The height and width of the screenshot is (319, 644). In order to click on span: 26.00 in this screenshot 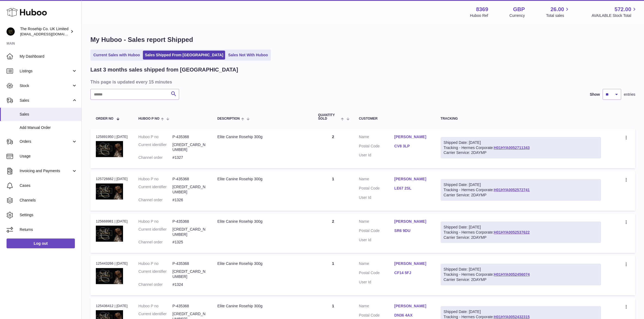, I will do `click(557, 9)`.